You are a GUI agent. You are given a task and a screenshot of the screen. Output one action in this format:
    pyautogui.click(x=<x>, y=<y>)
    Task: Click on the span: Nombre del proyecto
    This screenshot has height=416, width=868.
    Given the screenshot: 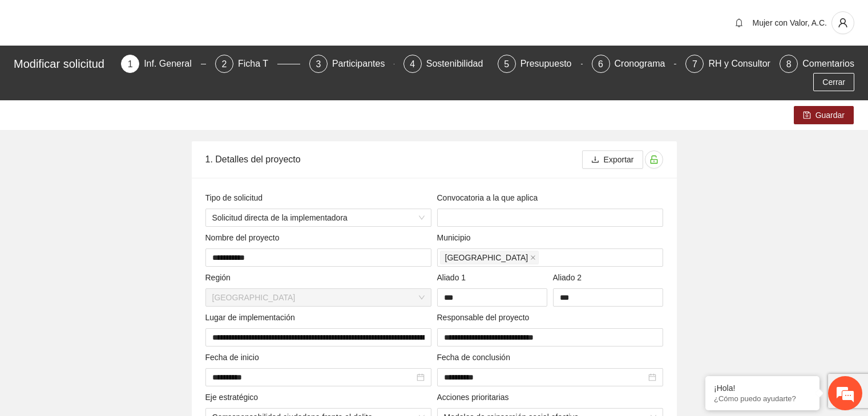 What is the action you would take?
    pyautogui.click(x=245, y=238)
    